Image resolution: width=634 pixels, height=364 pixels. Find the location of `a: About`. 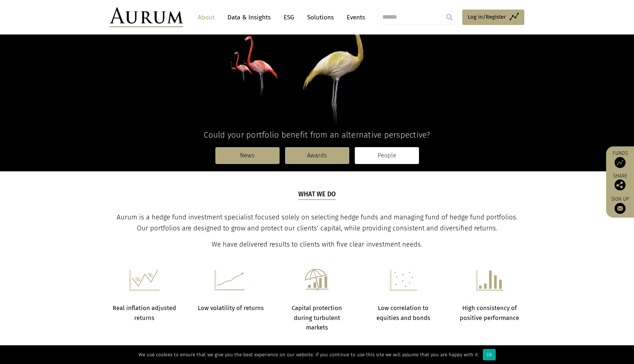

a: About is located at coordinates (206, 17).